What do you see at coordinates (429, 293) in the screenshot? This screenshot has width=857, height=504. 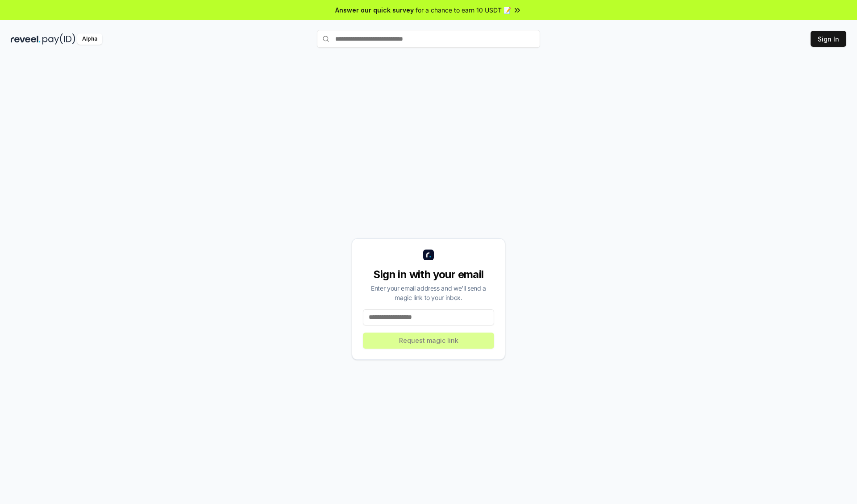 I see `div: Enter your email address and we’ll send a magic link to your inbox.` at bounding box center [429, 293].